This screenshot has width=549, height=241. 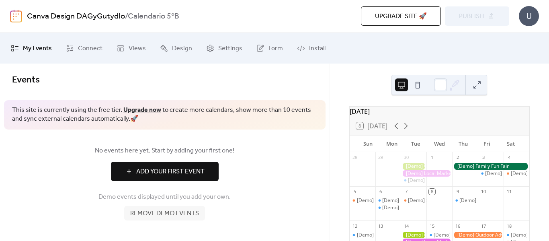 What do you see at coordinates (508, 157) in the screenshot?
I see `div: 4` at bounding box center [508, 157].